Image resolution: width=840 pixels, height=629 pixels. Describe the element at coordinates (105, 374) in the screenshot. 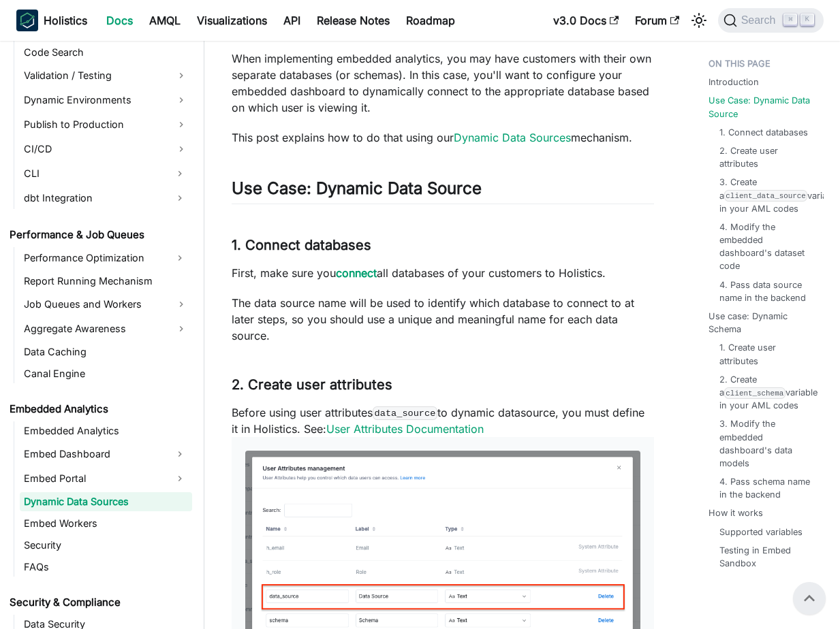

I see `a: Canal Engine` at that location.